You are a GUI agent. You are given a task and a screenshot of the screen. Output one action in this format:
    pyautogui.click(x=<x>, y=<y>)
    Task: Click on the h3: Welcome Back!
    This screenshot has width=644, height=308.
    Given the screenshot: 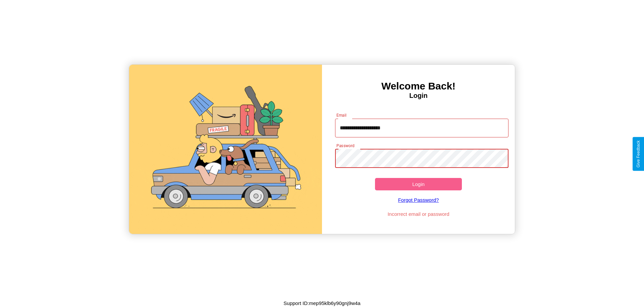 What is the action you would take?
    pyautogui.click(x=418, y=86)
    